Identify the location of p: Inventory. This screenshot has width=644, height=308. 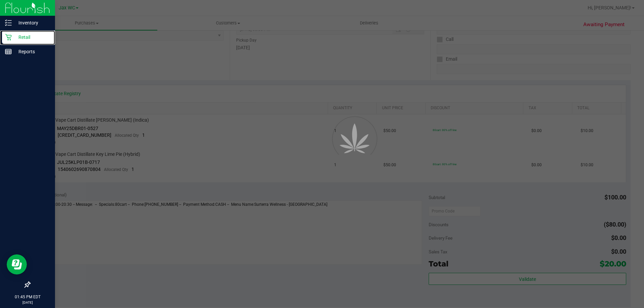
(32, 23).